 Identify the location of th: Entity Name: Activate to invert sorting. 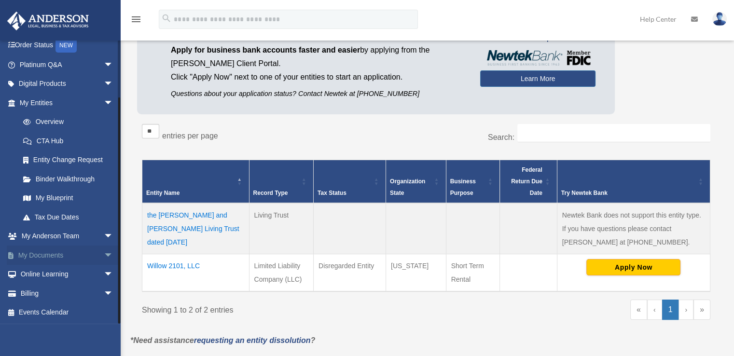
(196, 181).